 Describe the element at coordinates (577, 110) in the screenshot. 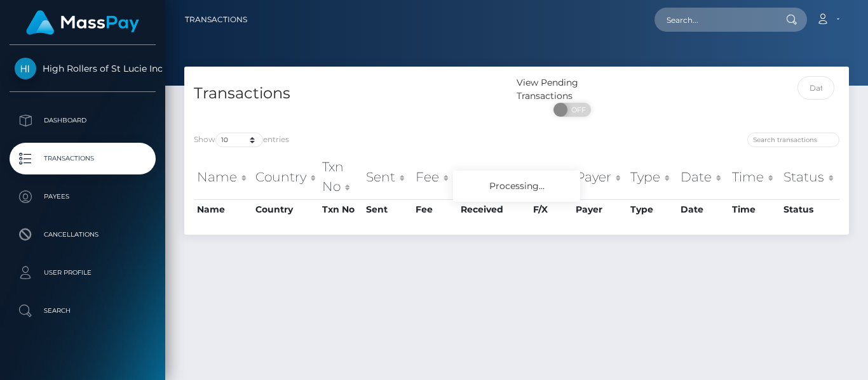

I see `span: OFF` at that location.